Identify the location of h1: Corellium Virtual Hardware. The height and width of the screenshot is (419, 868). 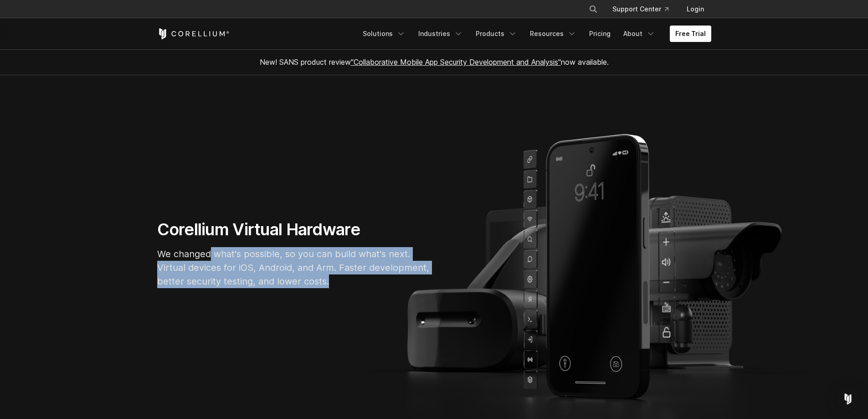
(294, 229).